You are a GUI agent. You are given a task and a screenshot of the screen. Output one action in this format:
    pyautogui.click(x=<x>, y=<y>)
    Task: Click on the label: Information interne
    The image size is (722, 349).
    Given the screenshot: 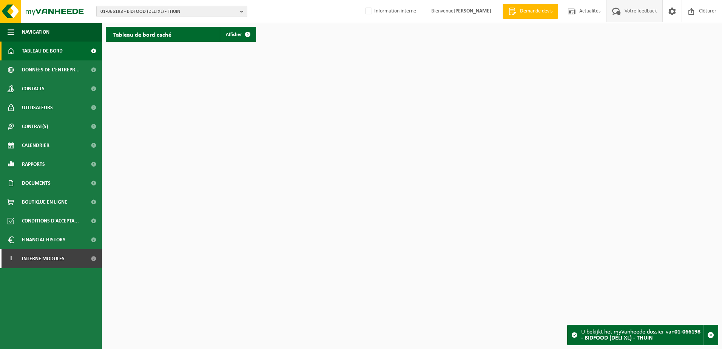 What is the action you would take?
    pyautogui.click(x=390, y=11)
    